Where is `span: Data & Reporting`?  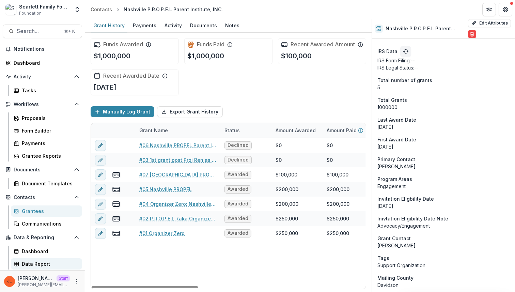
span: Data & Reporting is located at coordinates (42, 237).